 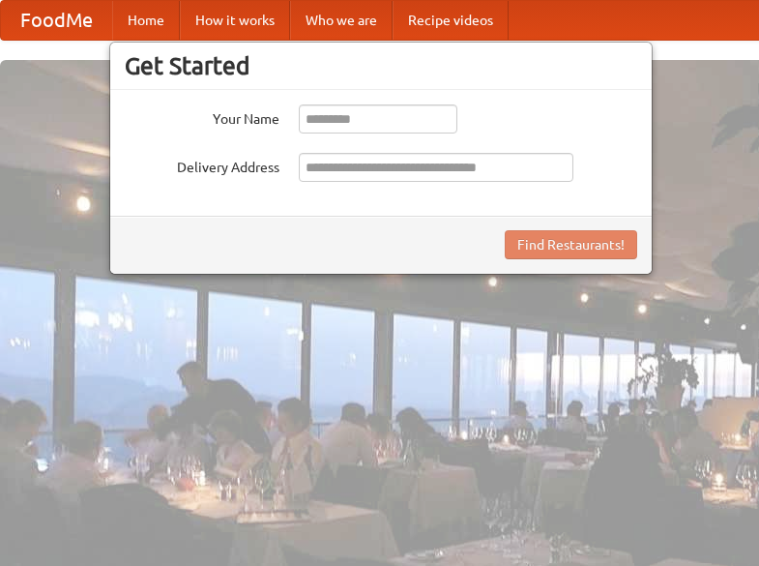 What do you see at coordinates (235, 20) in the screenshot?
I see `a: How it works` at bounding box center [235, 20].